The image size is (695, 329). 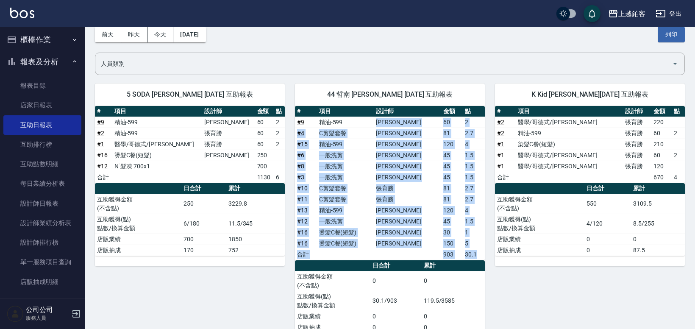 I want to click on a: #10, so click(x=302, y=188).